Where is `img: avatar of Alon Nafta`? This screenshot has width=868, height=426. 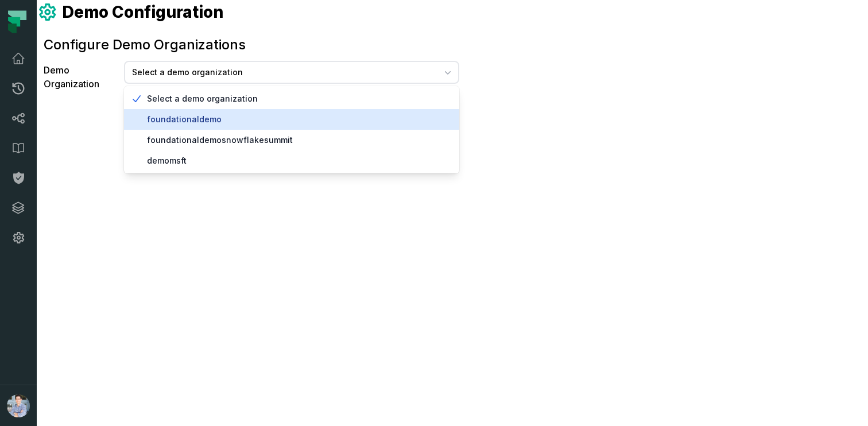
img: avatar of Alon Nafta is located at coordinates (19, 406).